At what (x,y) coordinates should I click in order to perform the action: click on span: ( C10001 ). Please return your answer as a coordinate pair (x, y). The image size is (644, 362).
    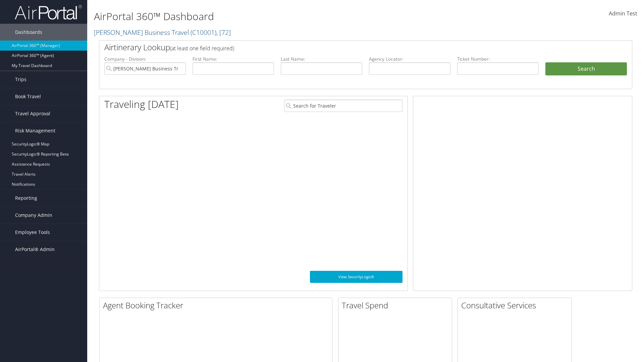
    Looking at the image, I should click on (203, 32).